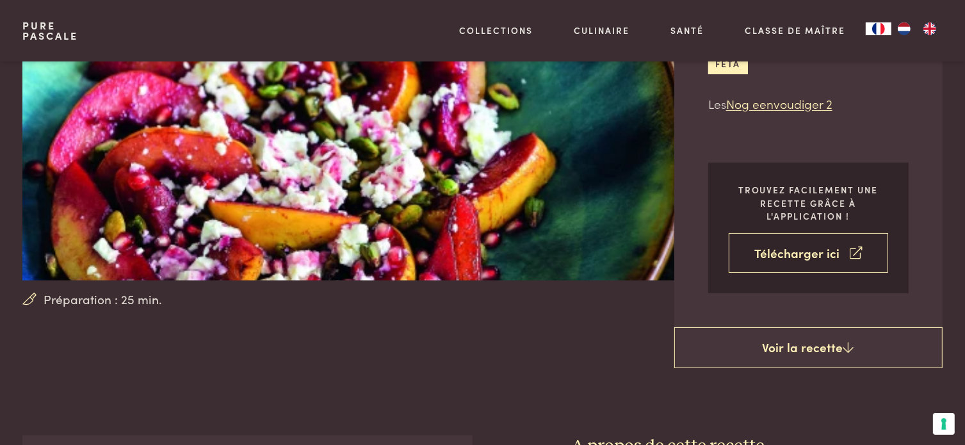 The height and width of the screenshot is (445, 965). I want to click on button: Vos préférences en matière de consentement pour les technologies de suivi, so click(944, 424).